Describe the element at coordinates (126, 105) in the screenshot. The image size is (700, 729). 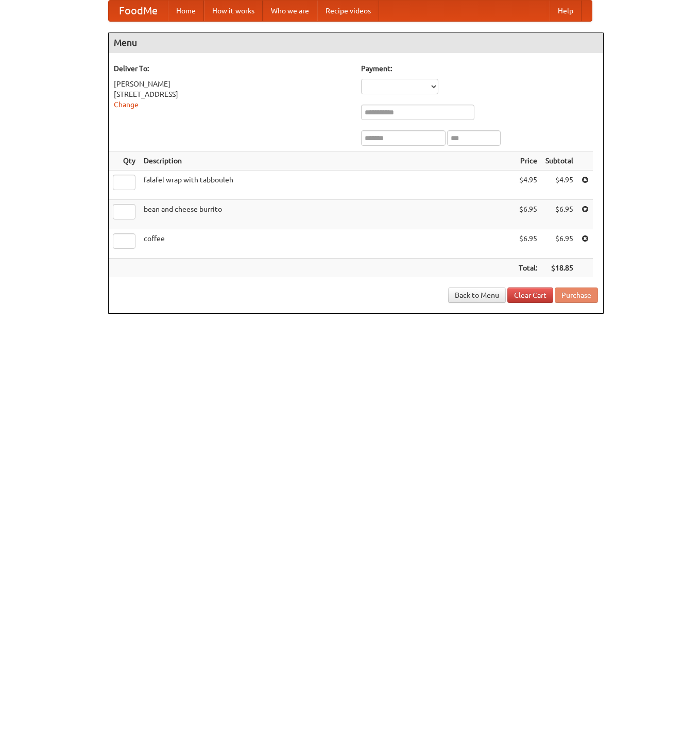
I see `a: Change` at that location.